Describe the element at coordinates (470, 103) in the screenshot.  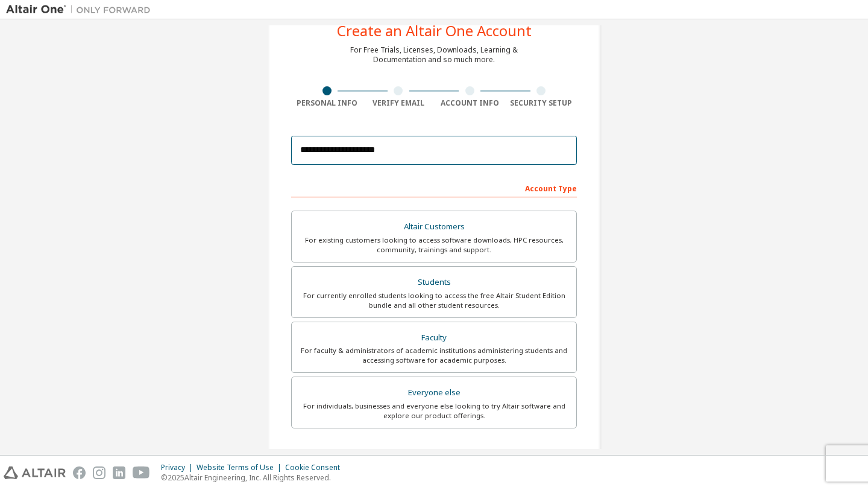
I see `div: Account Info` at that location.